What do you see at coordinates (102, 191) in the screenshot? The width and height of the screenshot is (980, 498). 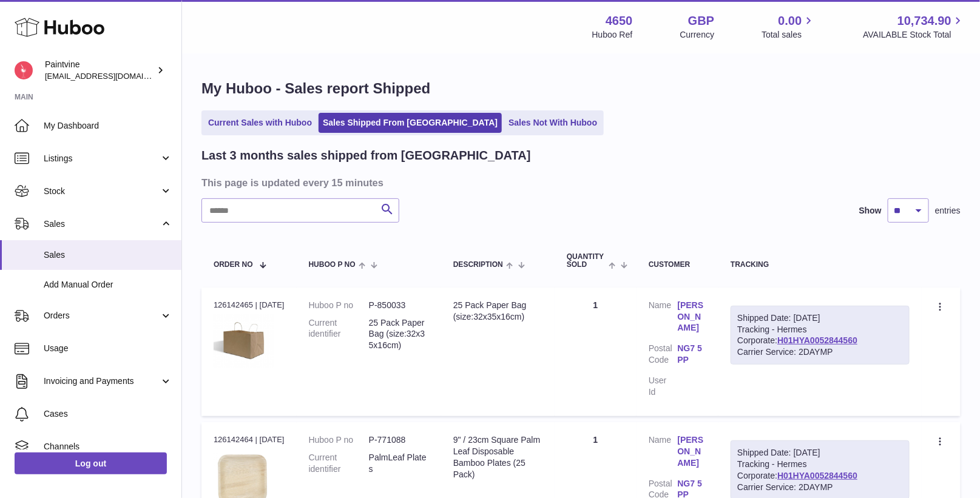 I see `span: Stock` at bounding box center [102, 191].